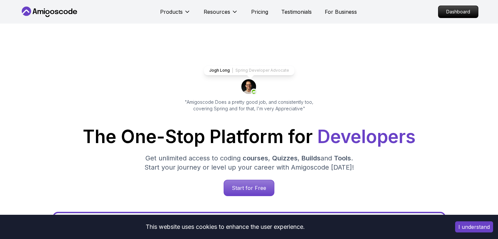  I want to click on h1: The One-Stop Platform for, so click(249, 137).